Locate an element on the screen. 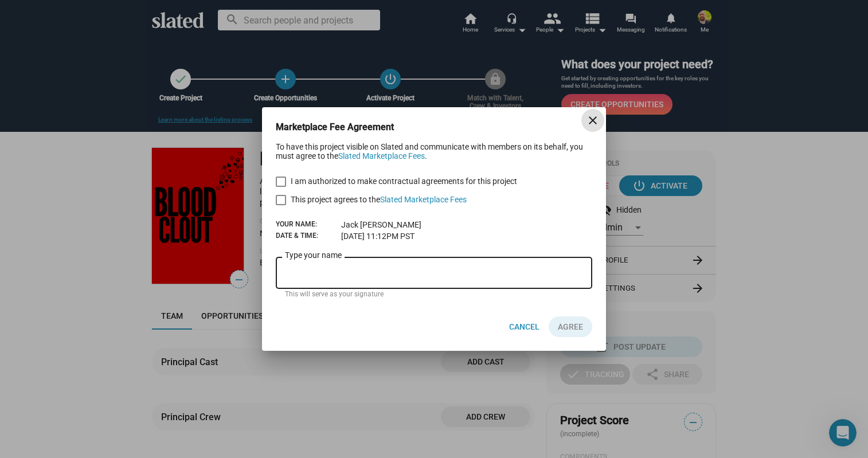  span: Jack is located at coordinates (349, 225).